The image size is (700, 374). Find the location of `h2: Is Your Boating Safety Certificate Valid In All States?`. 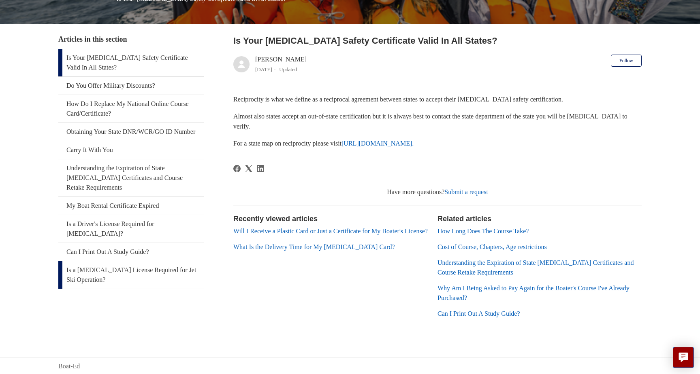

h2: Is Your Boating Safety Certificate Valid In All States? is located at coordinates (437, 40).